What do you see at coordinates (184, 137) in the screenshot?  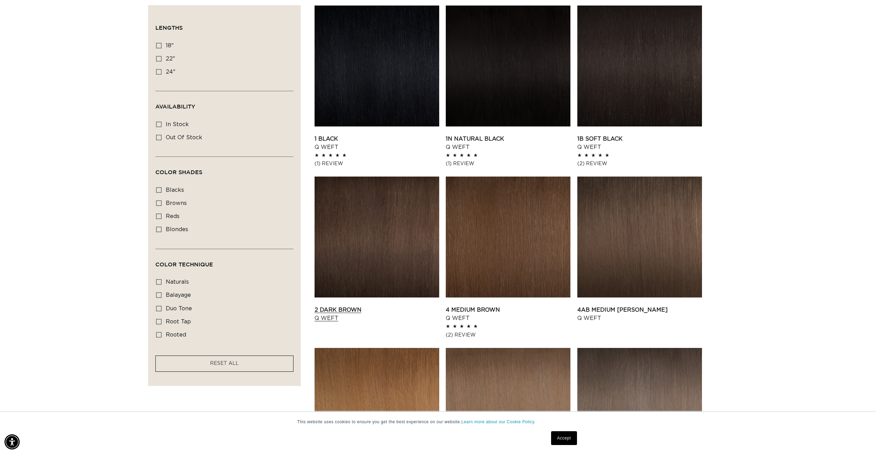 I see `span: Out of stock` at bounding box center [184, 137].